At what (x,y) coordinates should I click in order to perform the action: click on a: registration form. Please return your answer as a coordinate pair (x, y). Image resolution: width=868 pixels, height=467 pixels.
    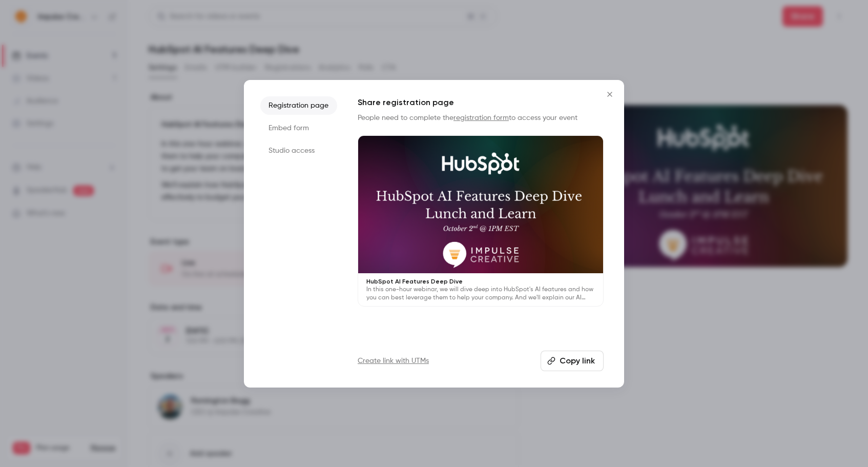
    Looking at the image, I should click on (482, 118).